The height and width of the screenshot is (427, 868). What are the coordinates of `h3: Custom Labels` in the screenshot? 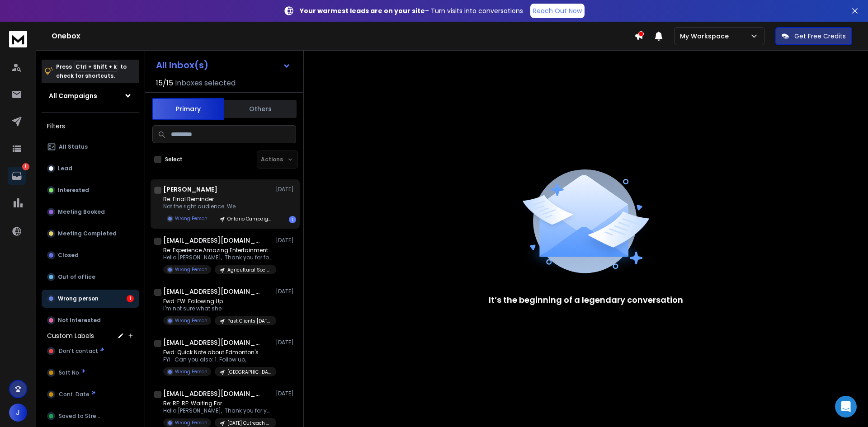 It's located at (71, 336).